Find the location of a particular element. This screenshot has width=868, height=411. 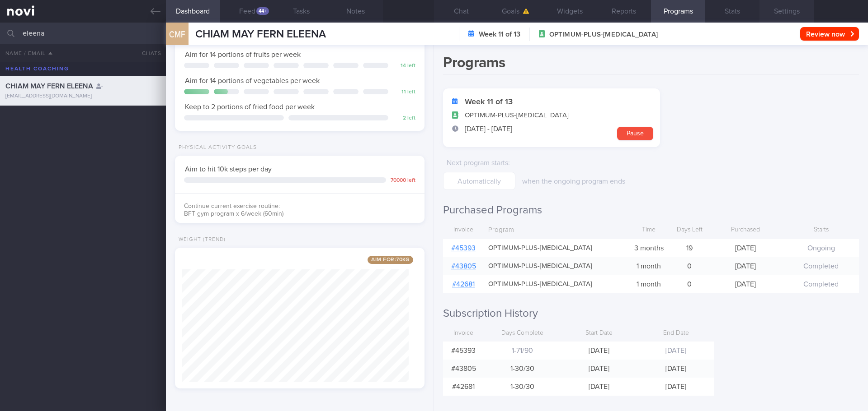

div: Starts is located at coordinates (821, 230).